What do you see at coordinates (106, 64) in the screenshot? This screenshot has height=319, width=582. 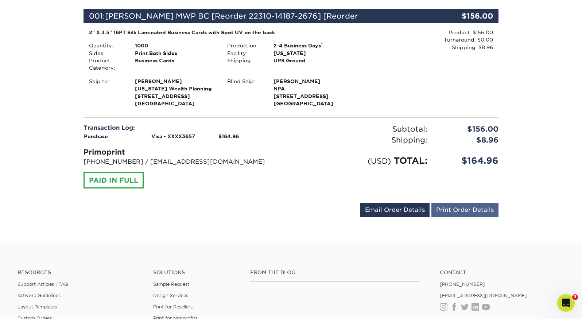 I see `div: Product Category:` at bounding box center [106, 64].